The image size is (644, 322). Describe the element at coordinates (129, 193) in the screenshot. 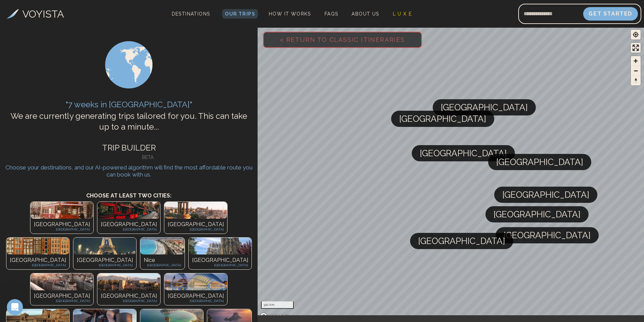

I see `h3: Choose at least two cities:` at that location.